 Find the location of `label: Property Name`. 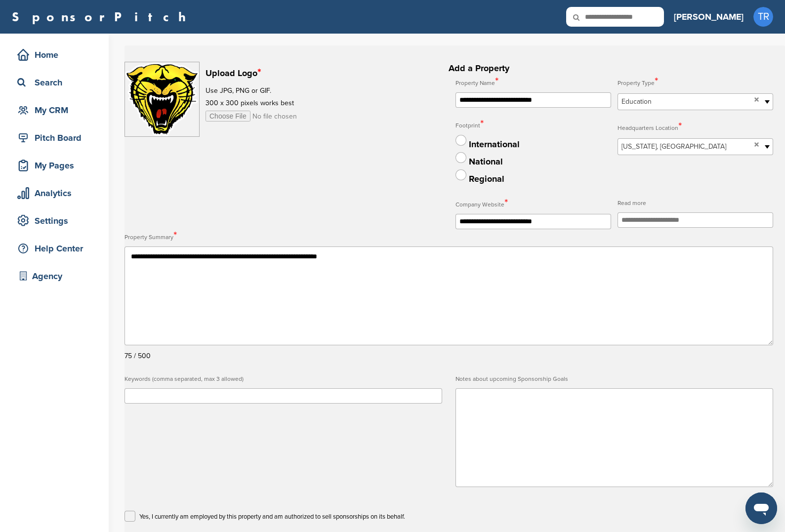

label: Property Name is located at coordinates (533, 82).